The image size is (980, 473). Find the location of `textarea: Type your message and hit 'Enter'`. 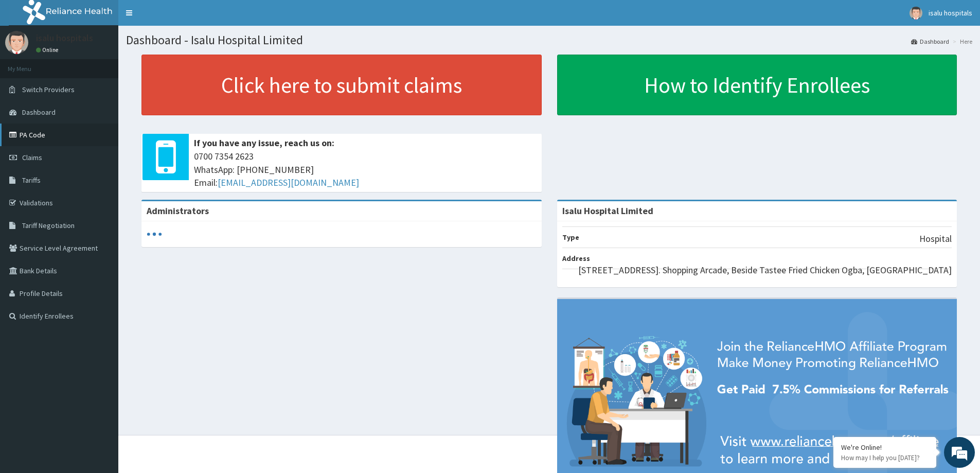

textarea: Type your message and hit 'Enter' is located at coordinates (100, 299).